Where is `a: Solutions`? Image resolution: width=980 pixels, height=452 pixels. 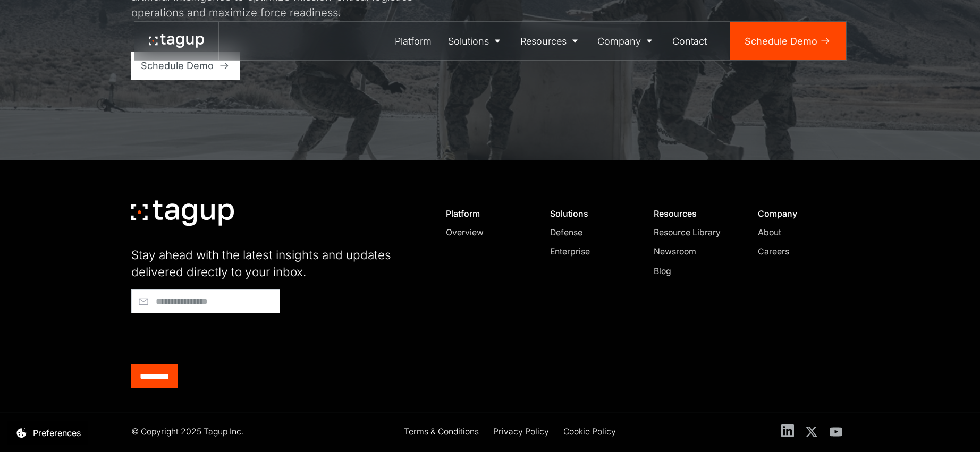
a: Solutions is located at coordinates (476, 41).